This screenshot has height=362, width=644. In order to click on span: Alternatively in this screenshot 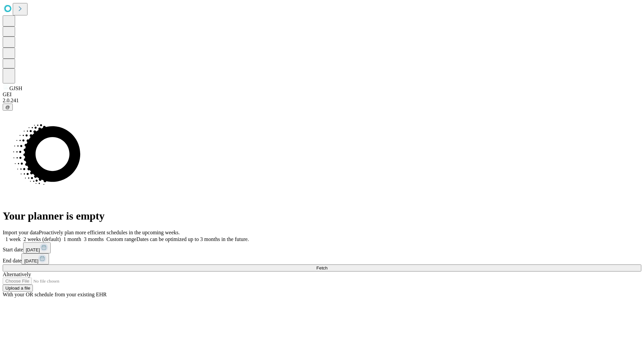, I will do `click(17, 274)`.